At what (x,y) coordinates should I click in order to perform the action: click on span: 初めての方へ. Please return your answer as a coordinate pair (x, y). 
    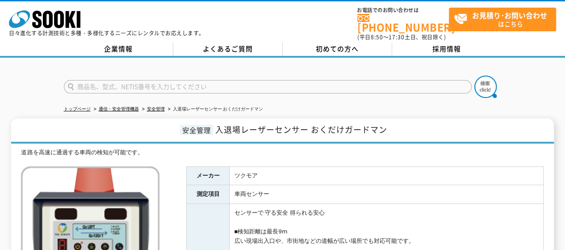
    Looking at the image, I should click on (337, 49).